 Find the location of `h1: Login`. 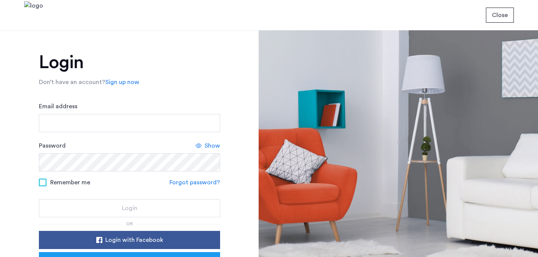

h1: Login is located at coordinates (130, 62).